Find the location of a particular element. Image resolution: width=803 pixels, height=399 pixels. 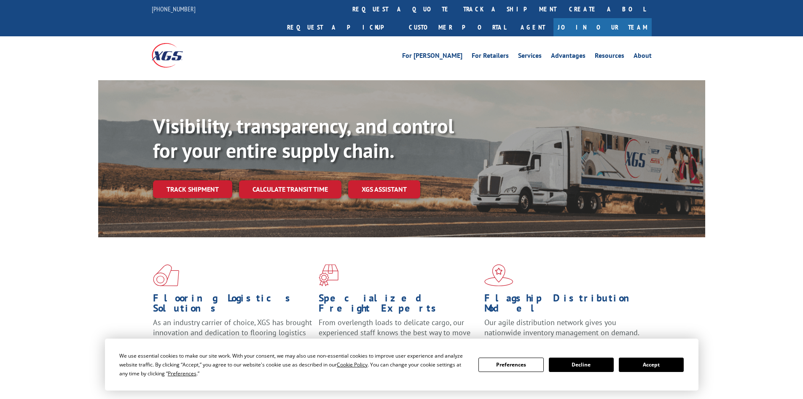

a: Services is located at coordinates (530, 57).